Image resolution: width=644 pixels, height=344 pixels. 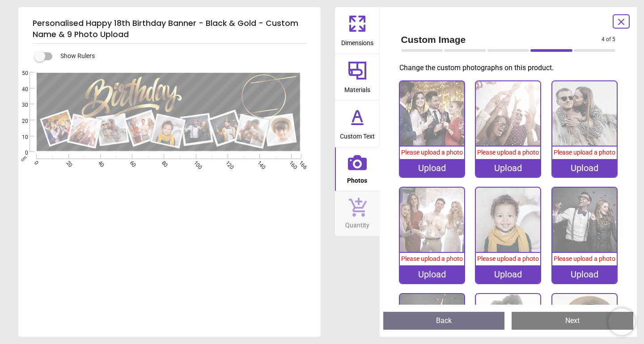 I want to click on span: 80, so click(x=162, y=162).